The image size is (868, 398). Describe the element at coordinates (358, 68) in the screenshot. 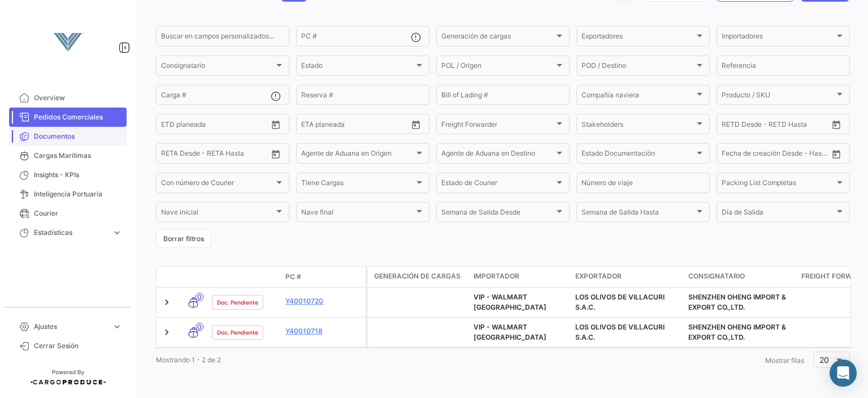

I see `span: Estado` at that location.